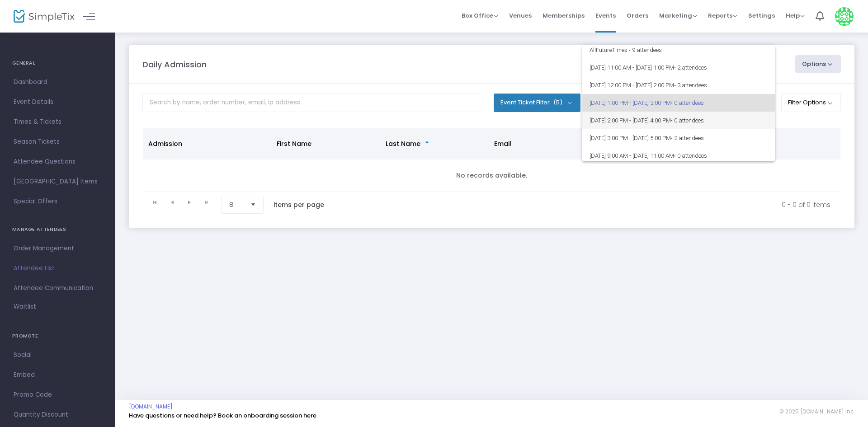  I want to click on span: • 3 attendees, so click(691, 85).